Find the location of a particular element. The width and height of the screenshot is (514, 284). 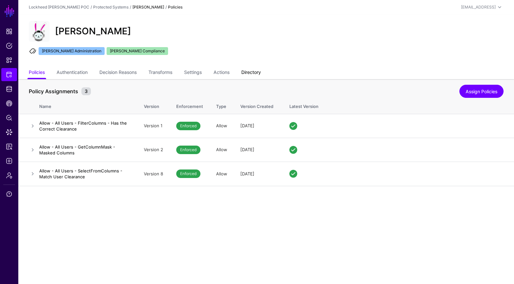

small: 3 is located at coordinates (86, 91).